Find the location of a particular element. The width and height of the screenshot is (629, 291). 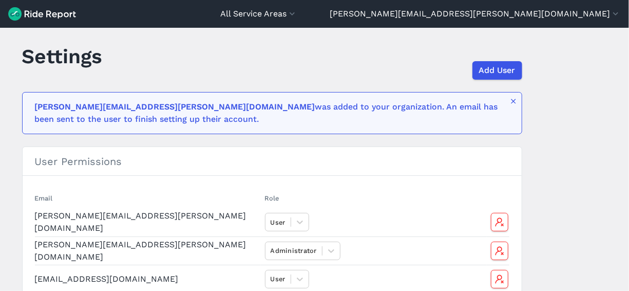

div: was added to your organization. An email has been sent to the user to finish setting up their acc... is located at coordinates (269, 113).